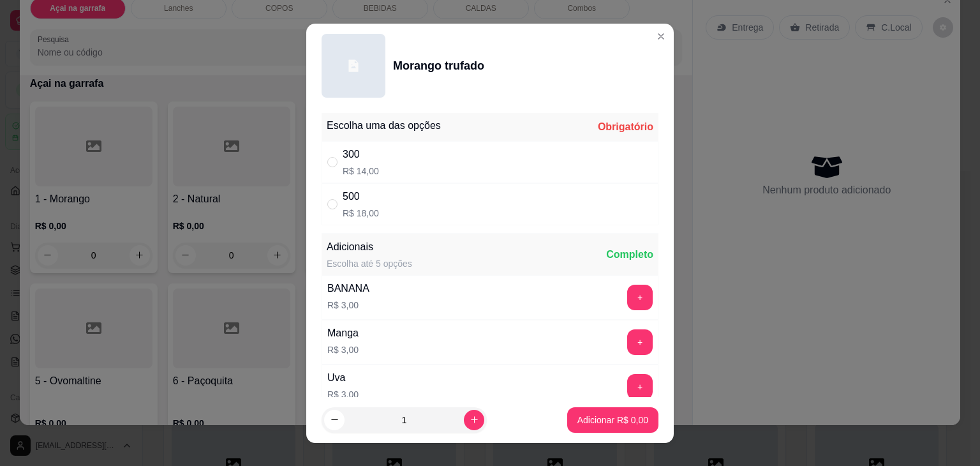 This screenshot has width=980, height=466. What do you see at coordinates (661, 37) in the screenshot?
I see `button: Close` at bounding box center [661, 37].